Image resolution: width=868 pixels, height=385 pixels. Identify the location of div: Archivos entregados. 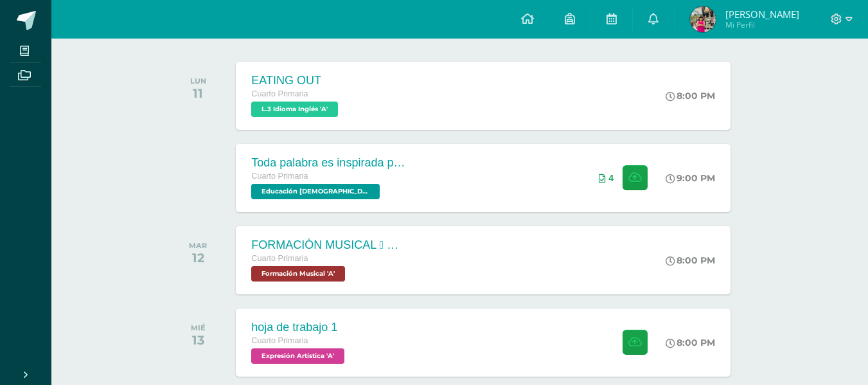
(605, 178).